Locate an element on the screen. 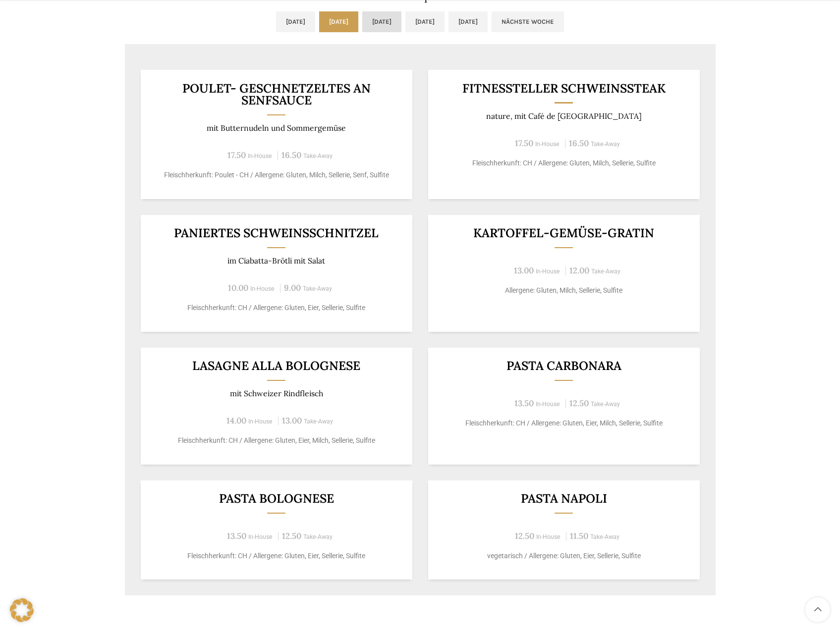 This screenshot has width=840, height=632. span: 9.00 is located at coordinates (292, 288).